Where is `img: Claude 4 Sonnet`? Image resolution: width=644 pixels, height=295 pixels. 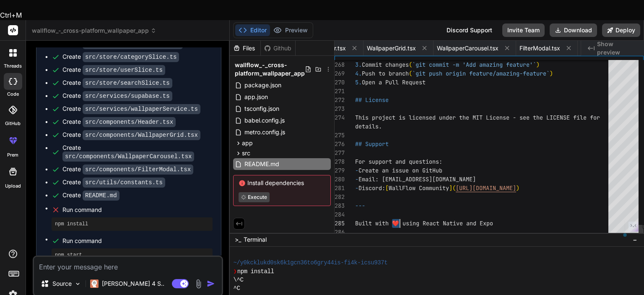
img: Claude 4 Sonnet is located at coordinates (94, 284).